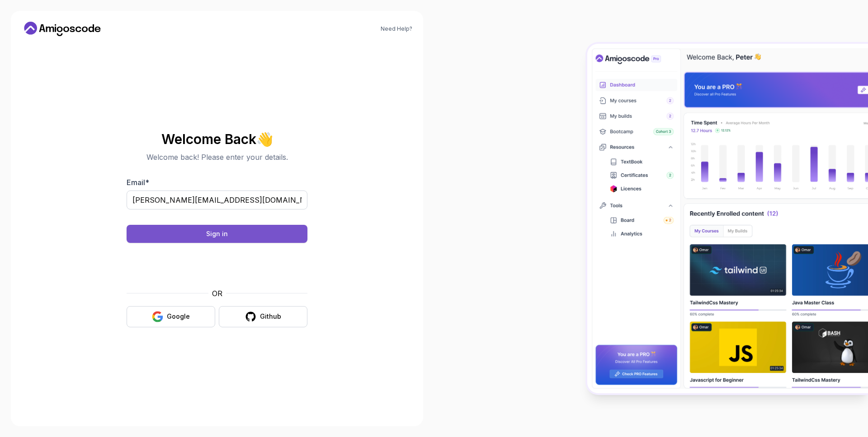  What do you see at coordinates (217, 294) in the screenshot?
I see `p: OR` at bounding box center [217, 294].